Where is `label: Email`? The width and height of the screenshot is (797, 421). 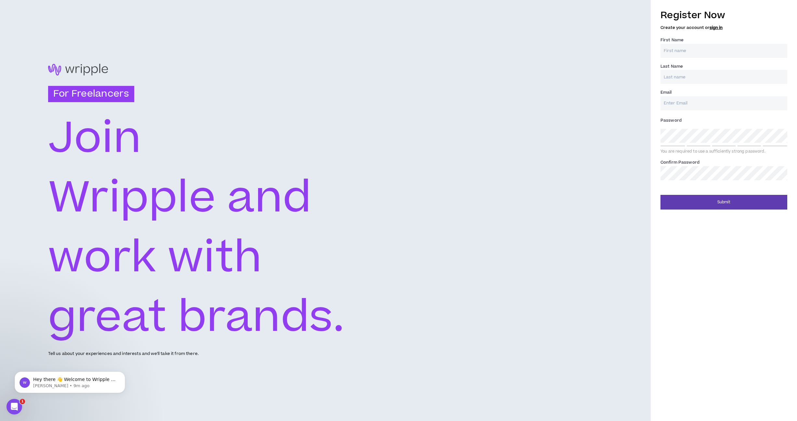 label: Email is located at coordinates (666, 92).